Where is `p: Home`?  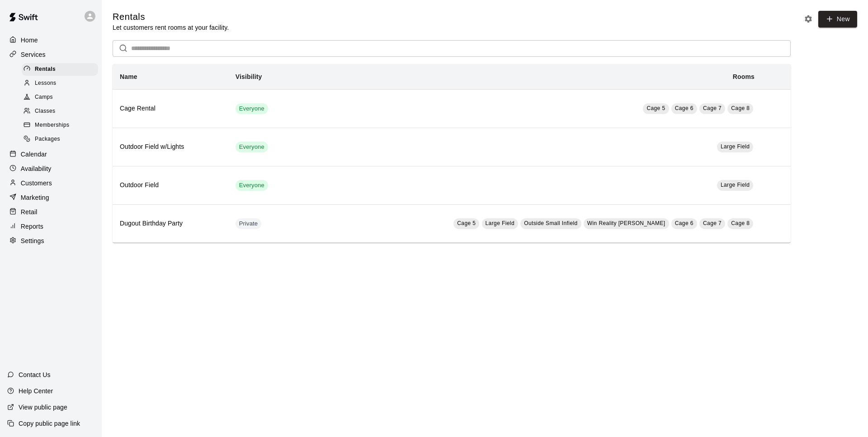 p: Home is located at coordinates (30, 40).